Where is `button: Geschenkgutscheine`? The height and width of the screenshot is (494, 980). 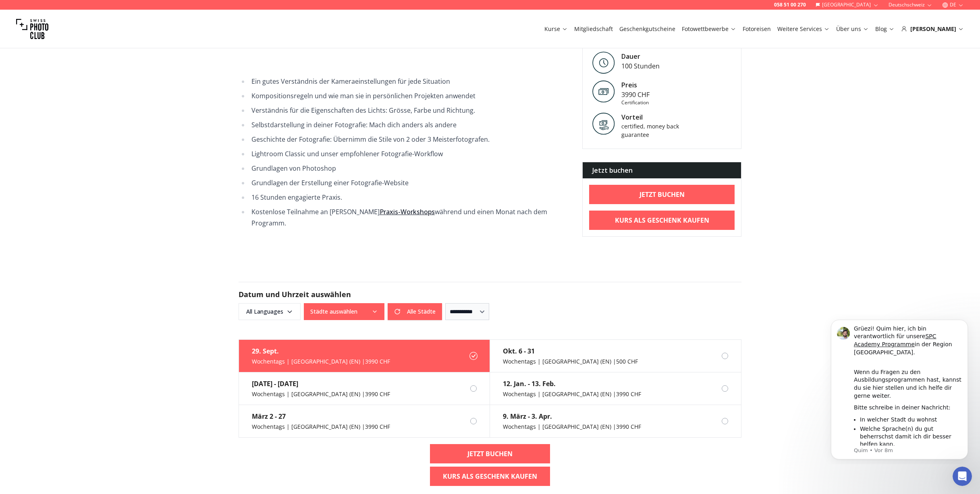 button: Geschenkgutscheine is located at coordinates (647, 29).